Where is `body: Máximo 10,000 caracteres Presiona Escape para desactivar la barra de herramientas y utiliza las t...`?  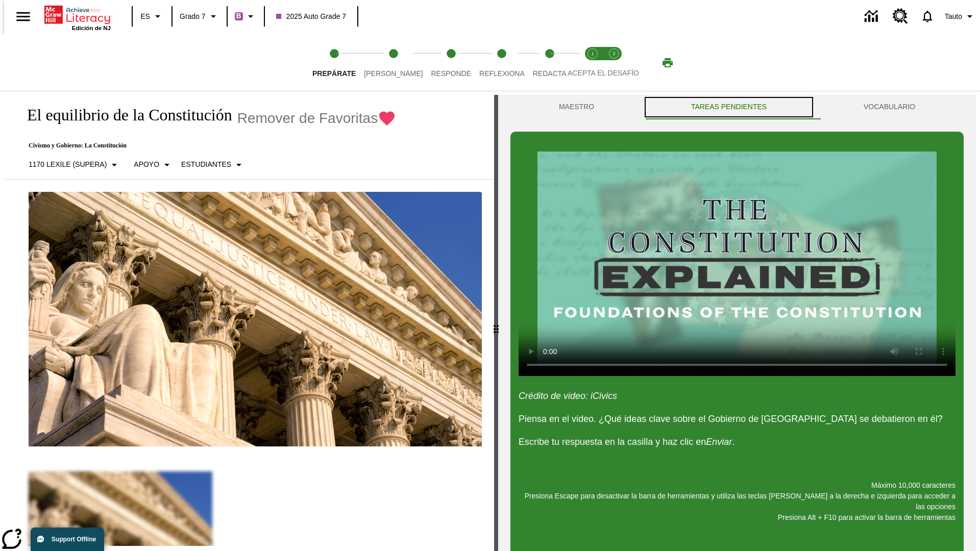
body: Máximo 10,000 caracteres Presiona Escape para desactivar la barra de herramientas y utiliza las t... is located at coordinates (77, 12).